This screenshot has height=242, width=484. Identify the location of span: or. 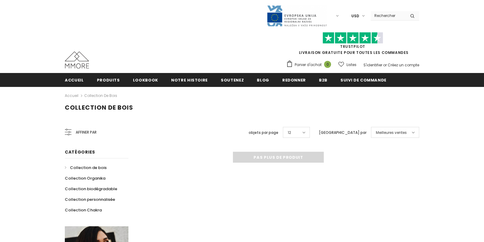
(385, 65).